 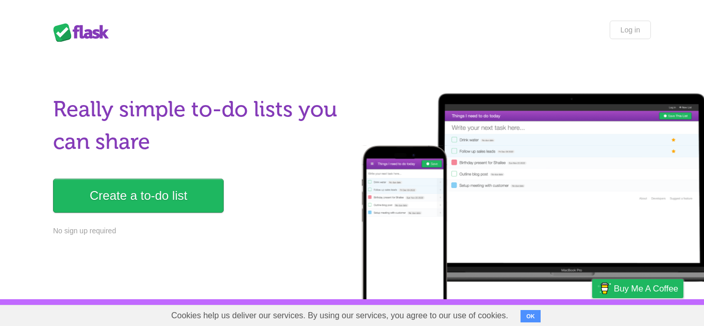 I want to click on h1: Really simple to-do lists you can share, so click(x=199, y=126).